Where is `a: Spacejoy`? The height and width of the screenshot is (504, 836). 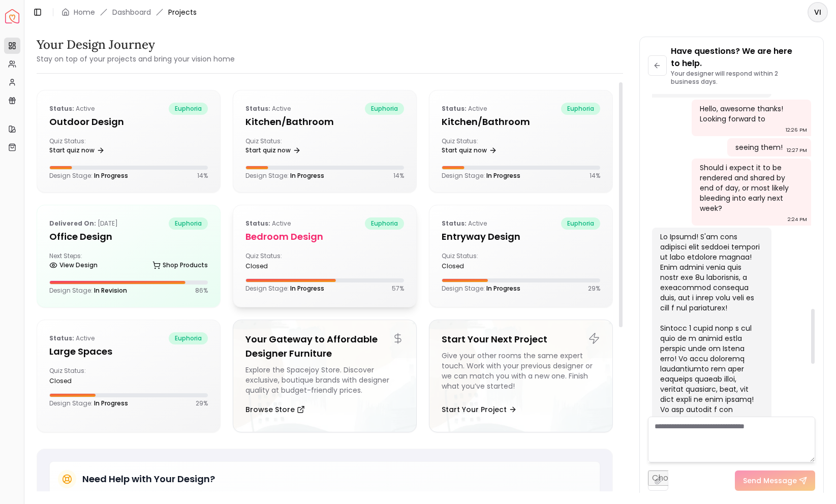
a: Spacejoy is located at coordinates (12, 16).